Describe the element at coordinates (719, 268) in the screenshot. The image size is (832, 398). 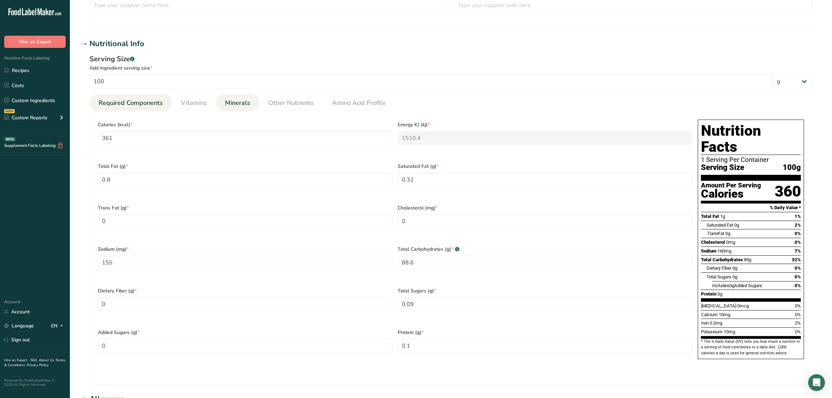
I see `span: Dietary Fiber` at that location.